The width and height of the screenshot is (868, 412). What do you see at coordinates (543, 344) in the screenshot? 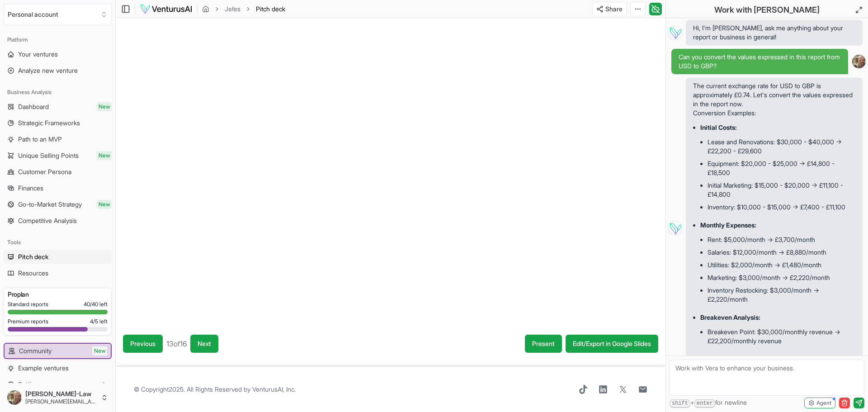
I see `button: Present` at bounding box center [543, 344].